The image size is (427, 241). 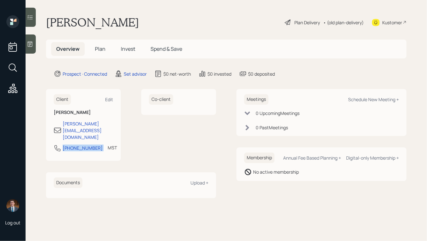 What do you see at coordinates (177, 74) in the screenshot?
I see `div: $0 net-worth` at bounding box center [177, 74].